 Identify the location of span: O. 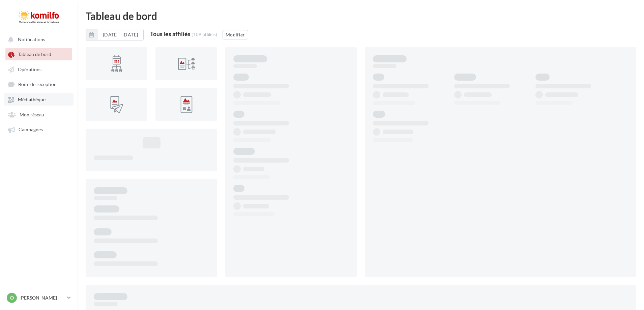
(12, 298).